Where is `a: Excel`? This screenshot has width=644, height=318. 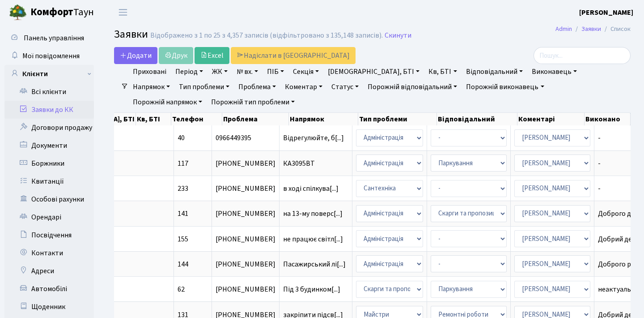 a: Excel is located at coordinates (212, 55).